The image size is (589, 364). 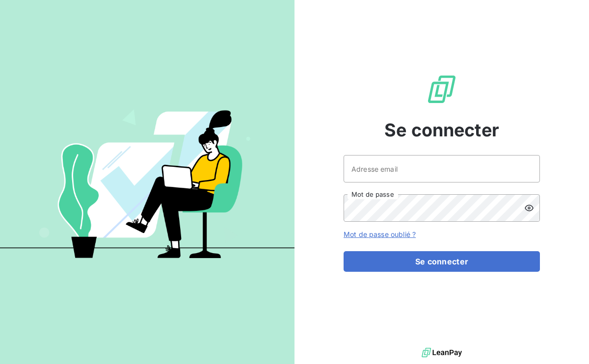 I want to click on img: Logo LeanPay, so click(x=441, y=89).